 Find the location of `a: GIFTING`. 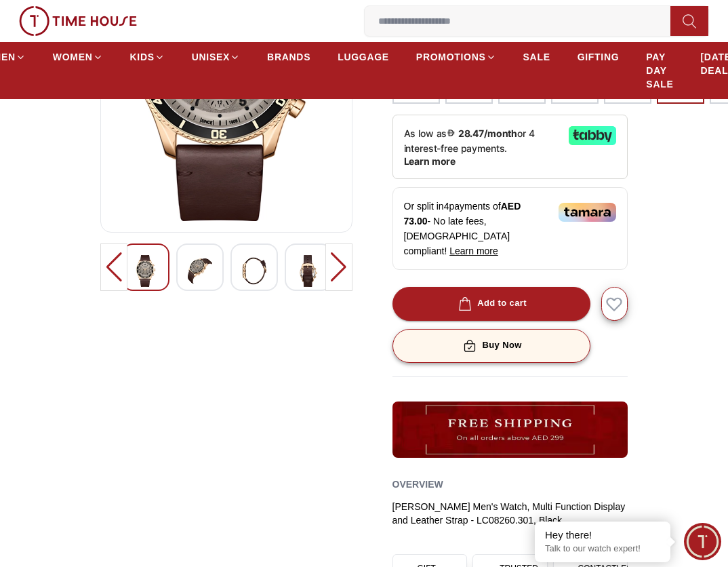

a: GIFTING is located at coordinates (599, 57).